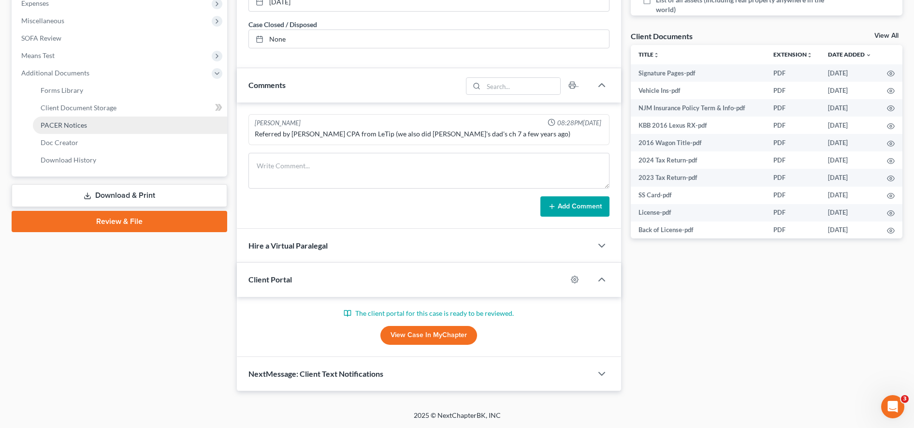 The height and width of the screenshot is (428, 914). Describe the element at coordinates (68, 159) in the screenshot. I see `span: Download History` at that location.